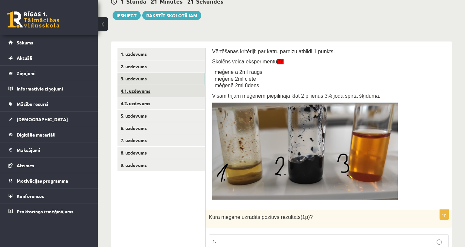  Describe the element at coordinates (172, 15) in the screenshot. I see `a: Rakstīt skolotājam` at that location.